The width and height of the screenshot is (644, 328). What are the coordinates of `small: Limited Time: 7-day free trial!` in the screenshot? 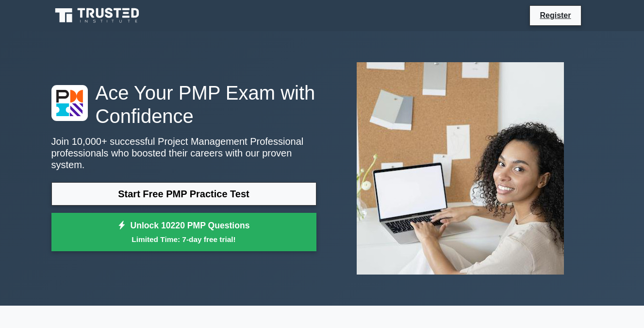 It's located at (184, 239).